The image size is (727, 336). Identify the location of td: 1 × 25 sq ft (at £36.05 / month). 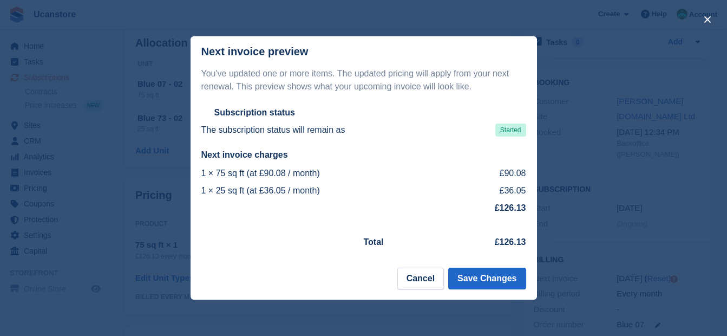
(334, 191).